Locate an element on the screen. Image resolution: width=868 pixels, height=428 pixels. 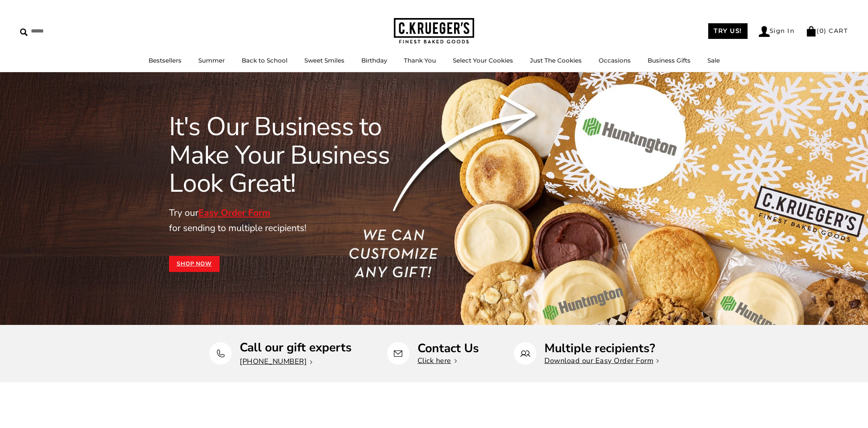
p: Try our for sending to multiple recipients! is located at coordinates (297, 221).